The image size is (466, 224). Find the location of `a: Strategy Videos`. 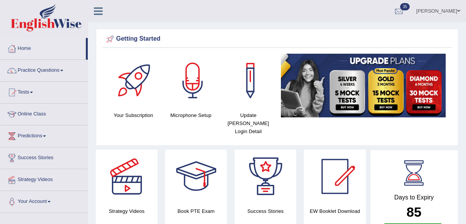

a: Strategy Videos is located at coordinates (44, 178).